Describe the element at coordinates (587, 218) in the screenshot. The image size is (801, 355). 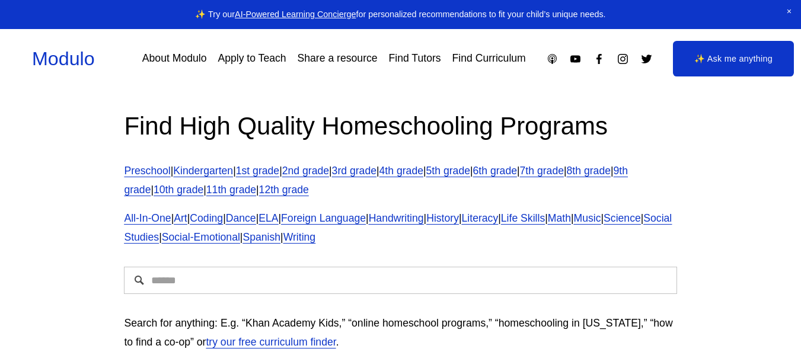
I see `span: Music` at that location.